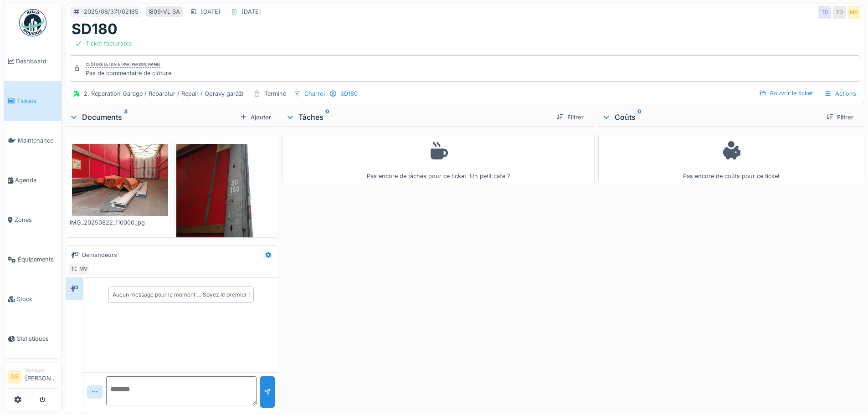  Describe the element at coordinates (164, 11) in the screenshot. I see `div: I809-VL SA` at that location.